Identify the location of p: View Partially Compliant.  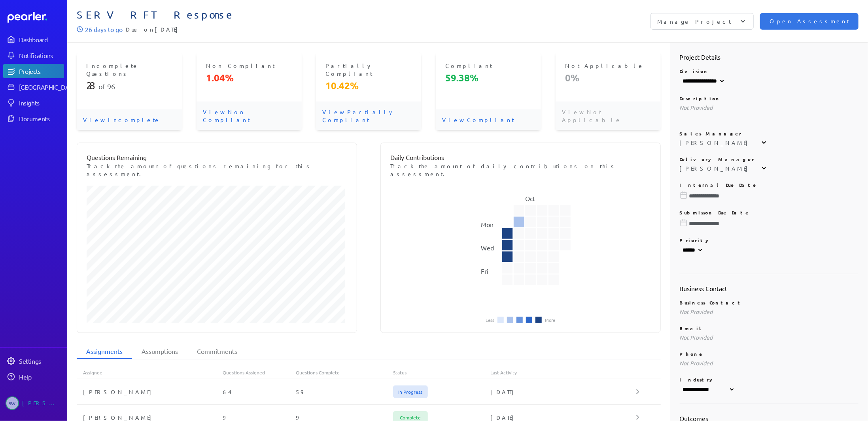
(368, 116).